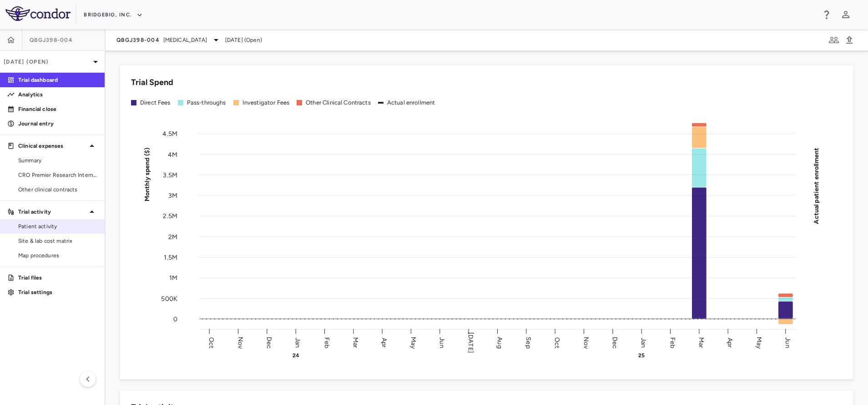  Describe the element at coordinates (113, 15) in the screenshot. I see `button: BridgeBio, Inc.` at that location.